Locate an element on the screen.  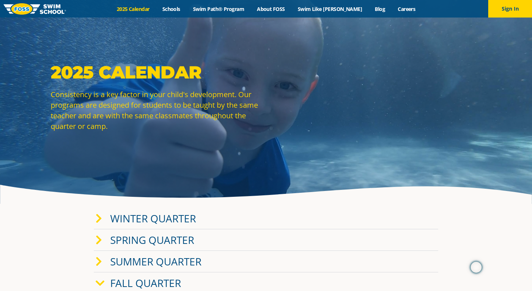
a: Schools is located at coordinates (171, 9).